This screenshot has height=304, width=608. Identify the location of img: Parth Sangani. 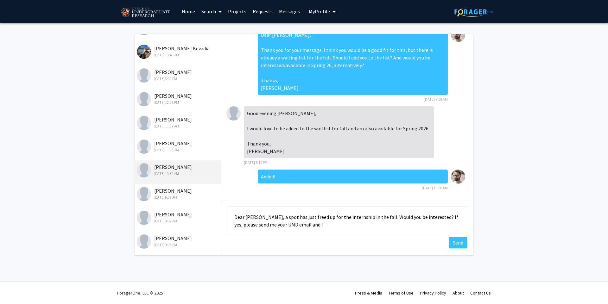
(144, 123).